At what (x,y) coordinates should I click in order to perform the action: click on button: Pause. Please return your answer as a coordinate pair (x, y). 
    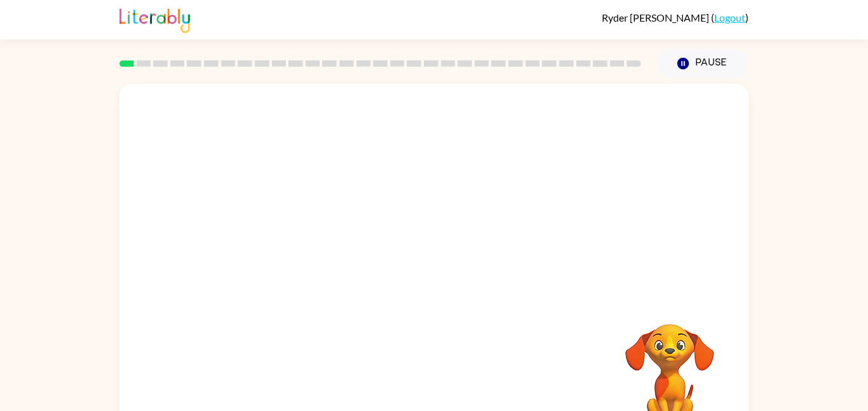
    Looking at the image, I should click on (702, 63).